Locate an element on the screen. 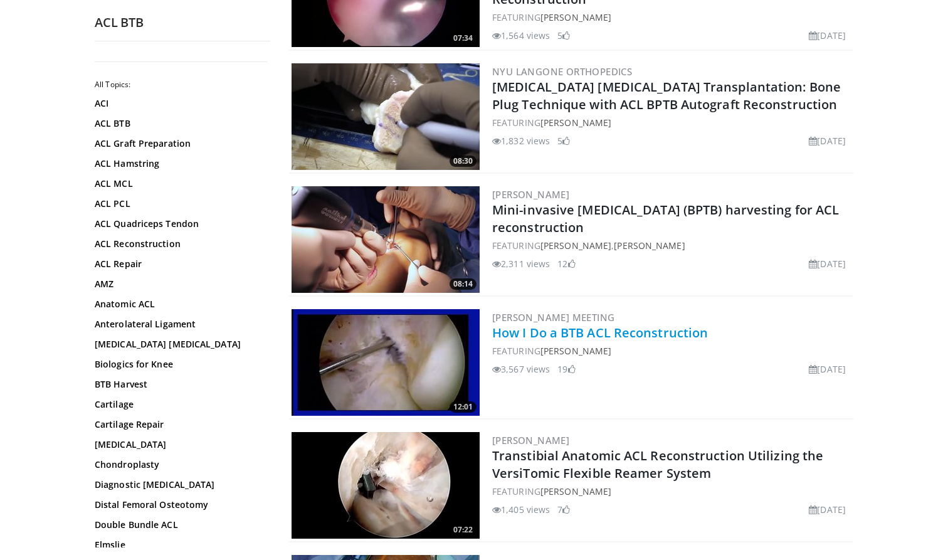  a: ACL Graft Preparation is located at coordinates (179, 144).